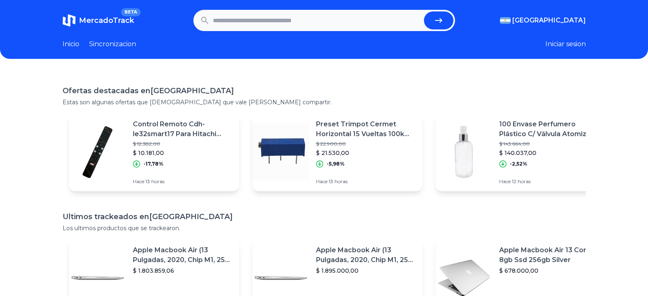 The height and width of the screenshot is (296, 648). What do you see at coordinates (549, 144) in the screenshot?
I see `p: $ 143.664,00` at bounding box center [549, 144].